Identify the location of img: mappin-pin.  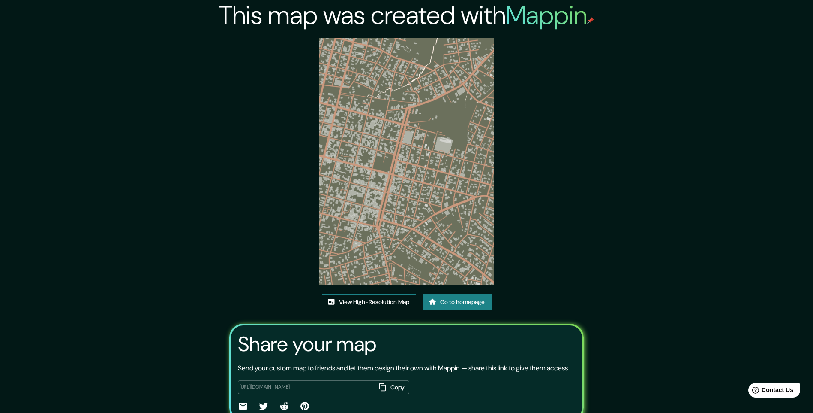
(591, 21).